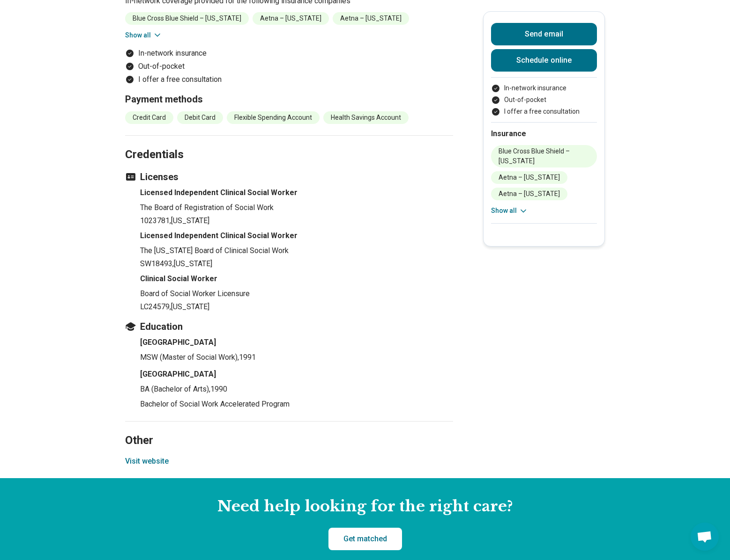 The image size is (730, 560). I want to click on p: MSW (Master of Social Work) , 1991, so click(296, 358).